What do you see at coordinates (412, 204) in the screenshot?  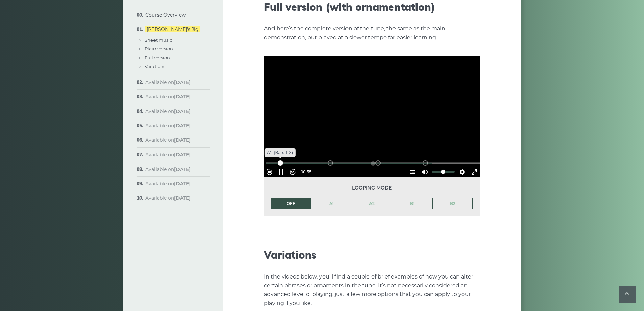 I see `a: B1` at bounding box center [412, 204].